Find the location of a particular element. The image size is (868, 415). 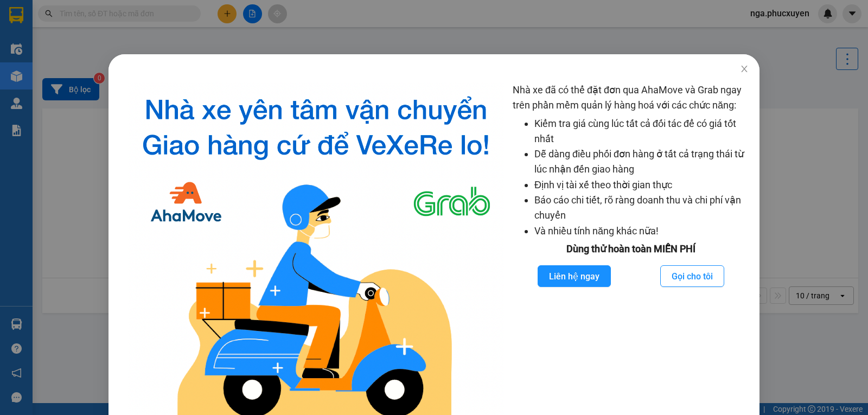

li: Kiểm tra giá cùng lúc tất cả đối tác để có giá tốt nhất is located at coordinates (641, 132).